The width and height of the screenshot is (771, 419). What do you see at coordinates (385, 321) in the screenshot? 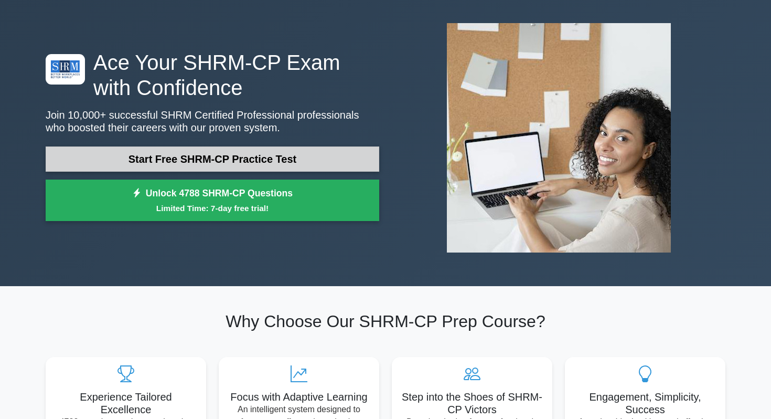
I see `h2: Why Choose Our SHRM-CP Prep Course?` at bounding box center [385, 321].